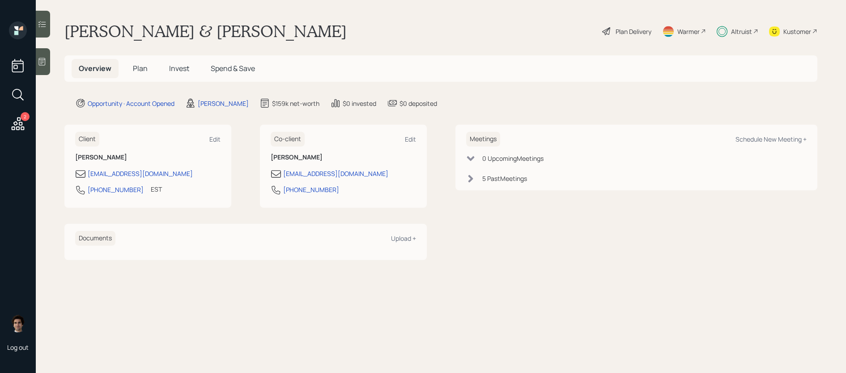 This screenshot has height=373, width=846. What do you see at coordinates (131, 103) in the screenshot?
I see `div: Opportunity · Account Opened` at bounding box center [131, 103].